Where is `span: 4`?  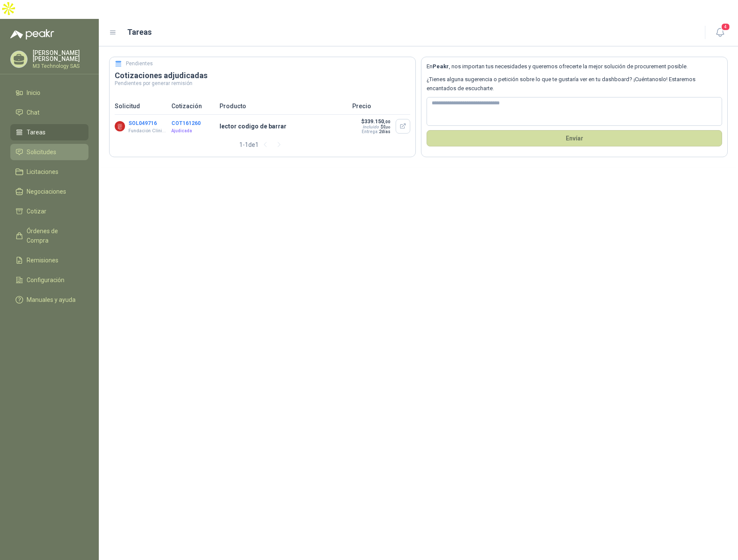 span: 4 is located at coordinates (725, 27).